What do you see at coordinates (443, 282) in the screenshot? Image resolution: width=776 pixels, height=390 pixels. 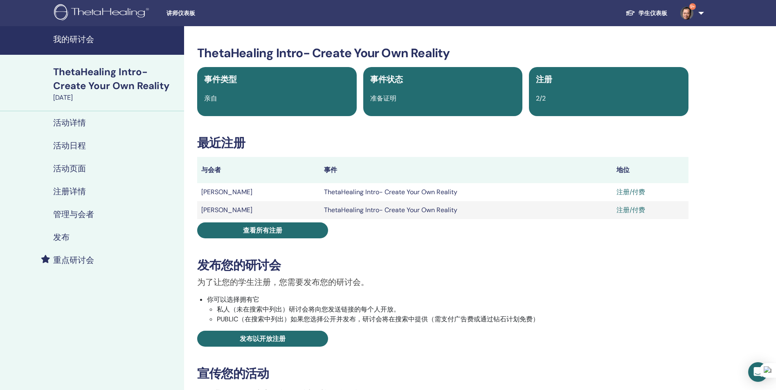 I see `p: 为了让您的学生注册，您需要发布您的研讨会。` at bounding box center [443, 282].